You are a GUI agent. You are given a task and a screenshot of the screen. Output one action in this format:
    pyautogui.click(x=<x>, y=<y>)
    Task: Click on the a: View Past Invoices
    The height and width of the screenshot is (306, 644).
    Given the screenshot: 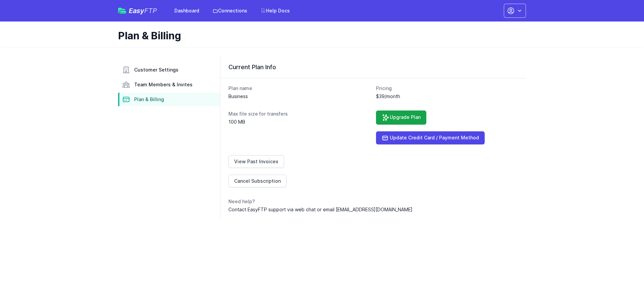 What is the action you would take?
    pyautogui.click(x=256, y=161)
    